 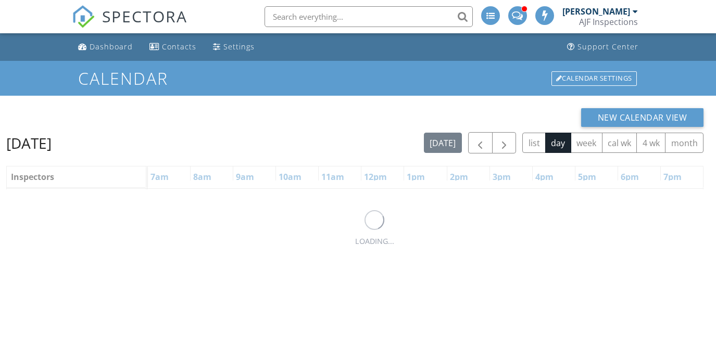 What do you see at coordinates (643, 118) in the screenshot?
I see `button: New Calendar View` at bounding box center [643, 118].